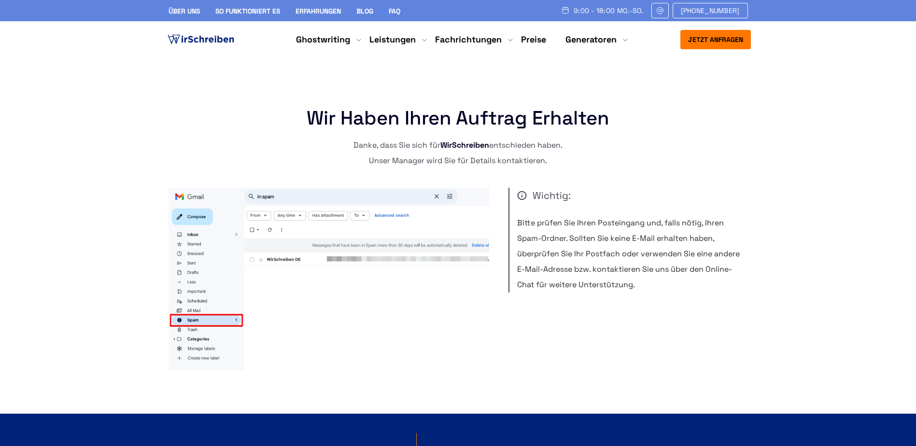 The width and height of the screenshot is (916, 446). I want to click on a: Über uns, so click(184, 11).